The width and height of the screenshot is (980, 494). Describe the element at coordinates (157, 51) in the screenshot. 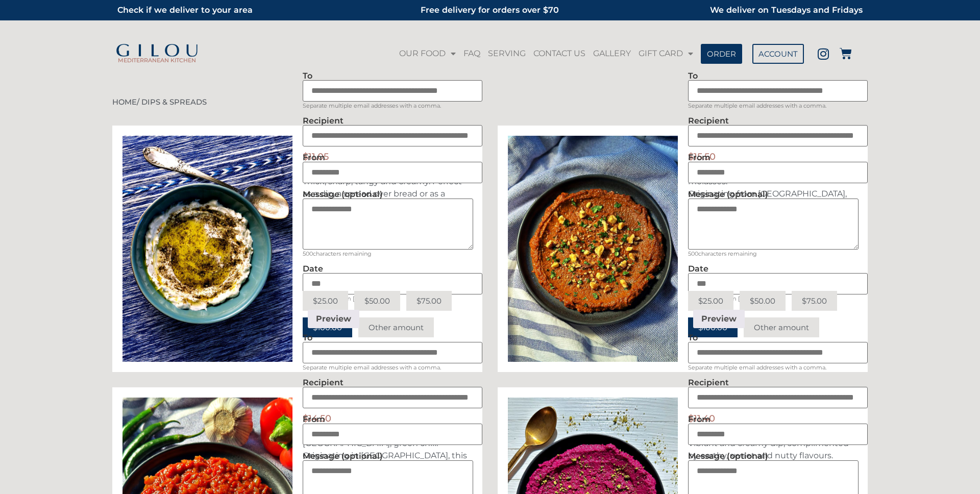

I see `img: Gilou Logo` at that location.